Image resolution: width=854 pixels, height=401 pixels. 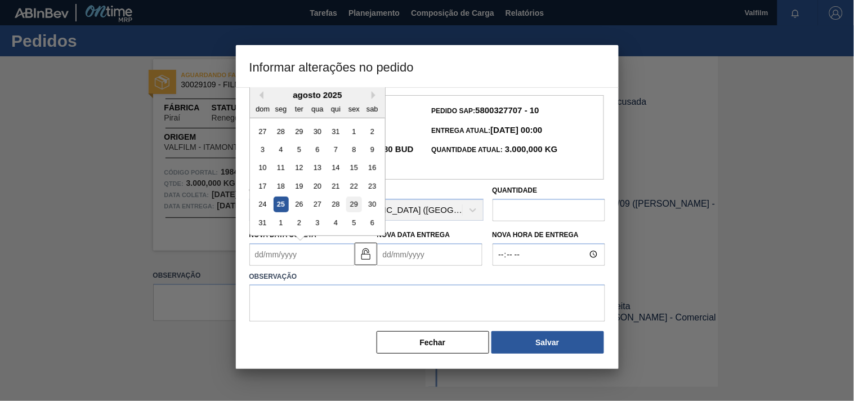 What do you see at coordinates (366, 254) in the screenshot?
I see `img: unlocked` at bounding box center [366, 254].